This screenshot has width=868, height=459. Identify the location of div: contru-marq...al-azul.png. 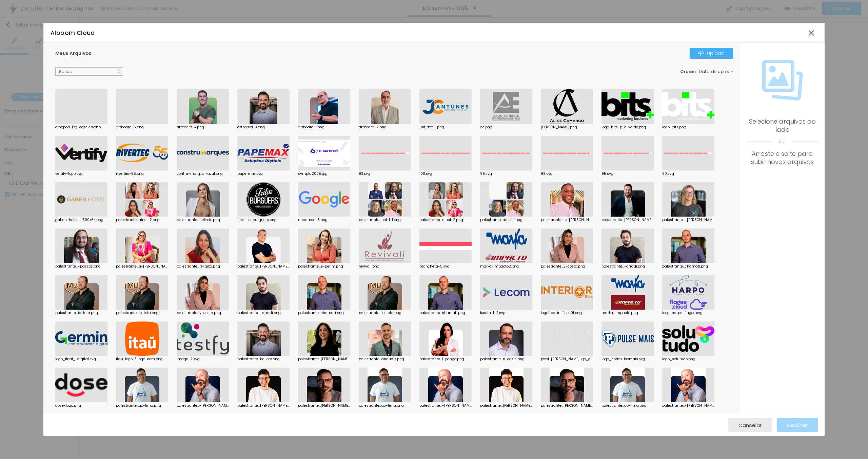
(202, 174).